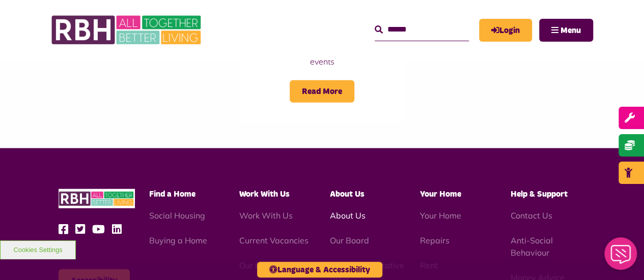 The height and width of the screenshot is (280, 644). What do you see at coordinates (566, 30) in the screenshot?
I see `button: Navigation` at bounding box center [566, 30].